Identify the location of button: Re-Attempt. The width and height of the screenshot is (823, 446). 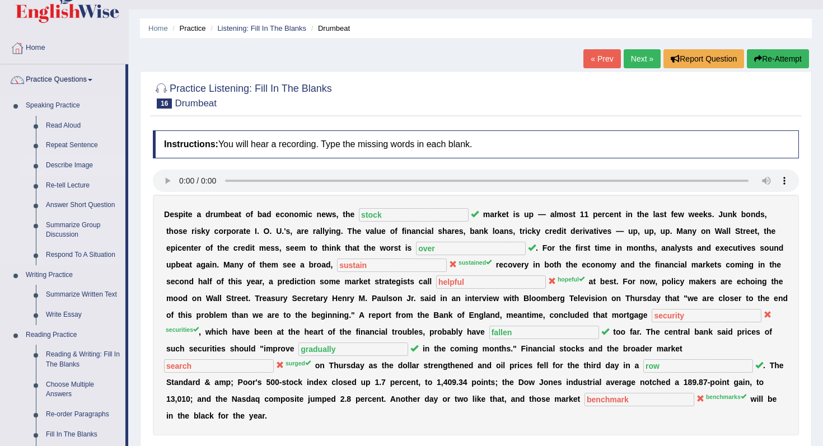
(778, 59).